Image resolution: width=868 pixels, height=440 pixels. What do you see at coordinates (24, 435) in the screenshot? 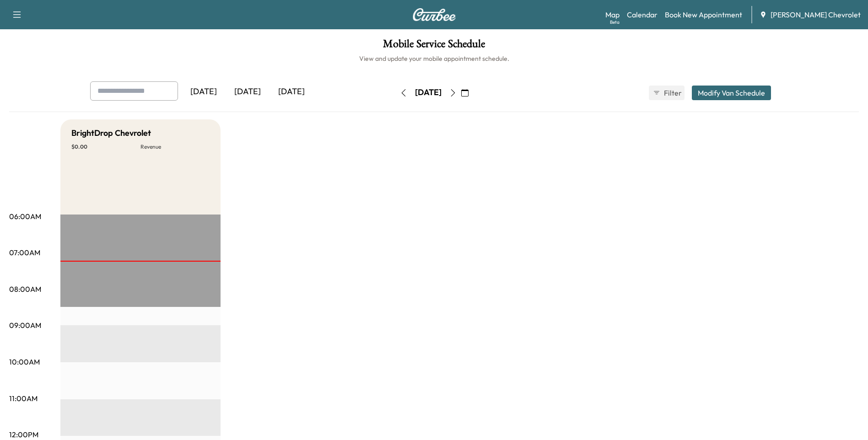
I see `p: 12:00PM` at bounding box center [24, 435].